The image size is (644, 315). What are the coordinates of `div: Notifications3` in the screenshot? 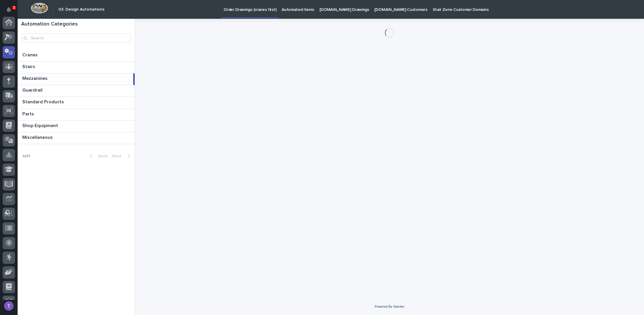 It's located at (11, 12).